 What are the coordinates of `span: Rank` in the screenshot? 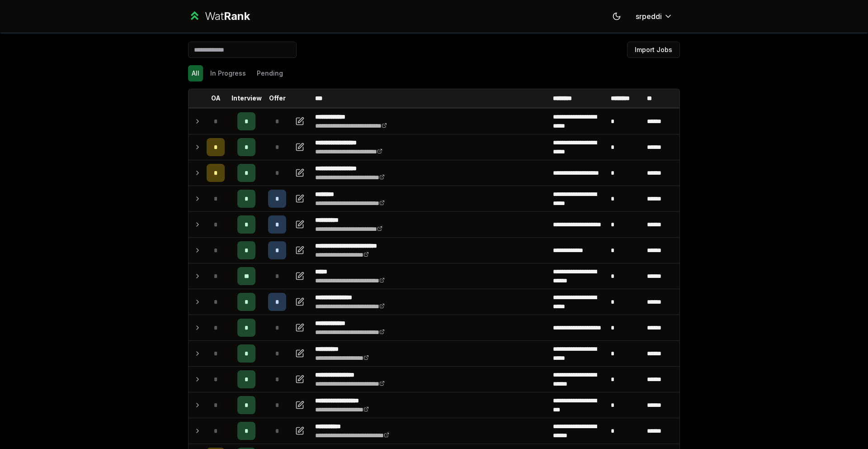 It's located at (237, 16).